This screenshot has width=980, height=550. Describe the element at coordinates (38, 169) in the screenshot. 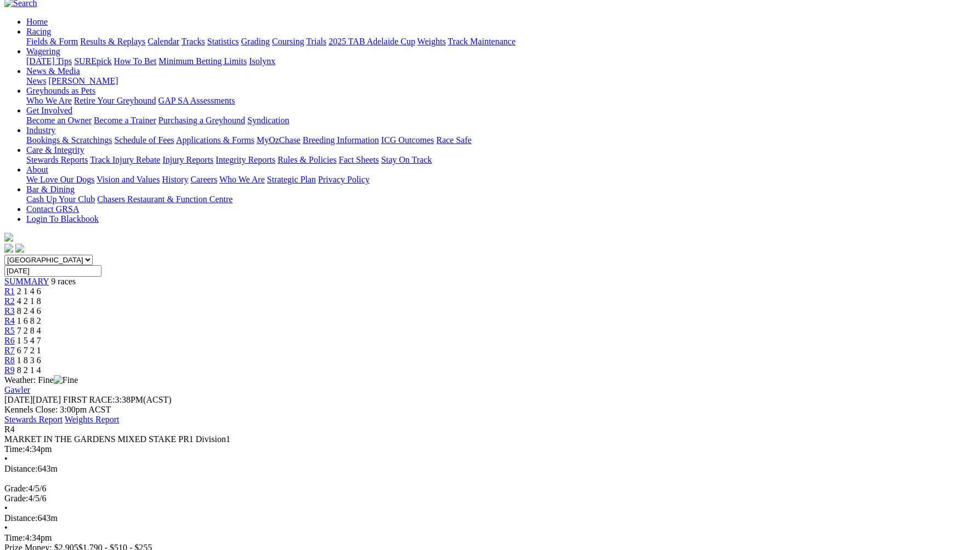

I see `a: About` at that location.